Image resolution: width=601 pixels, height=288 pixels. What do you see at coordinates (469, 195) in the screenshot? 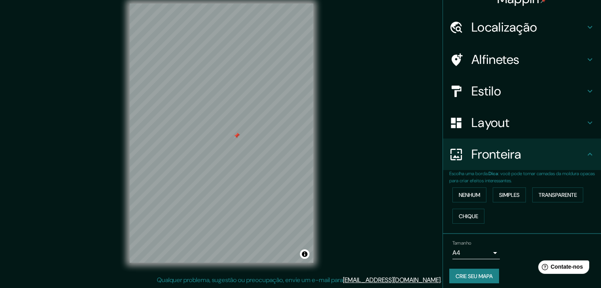
I see `button: Nenhum` at bounding box center [469, 195].